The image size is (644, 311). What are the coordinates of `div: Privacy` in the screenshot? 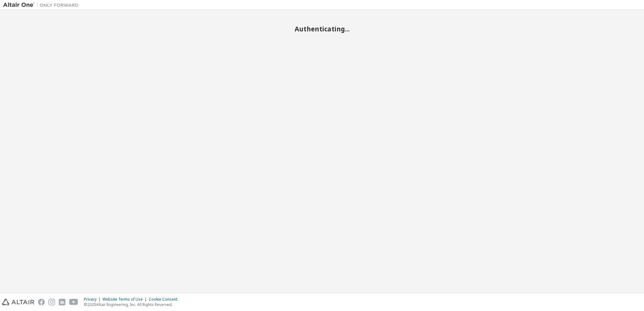 It's located at (93, 300).